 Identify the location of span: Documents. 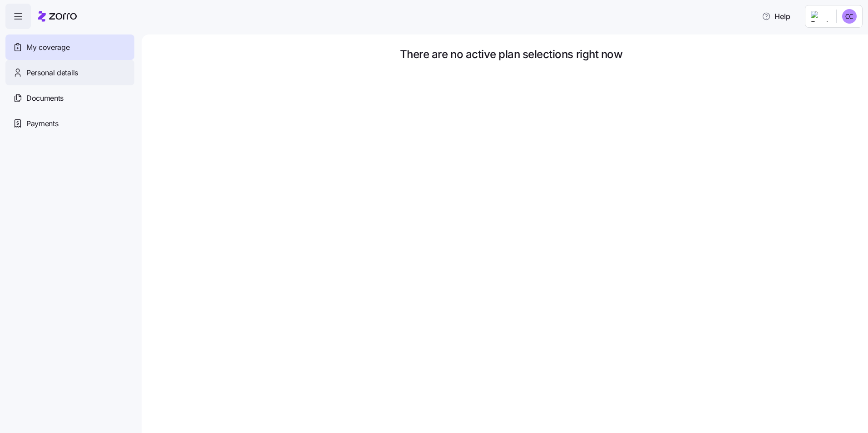
(45, 99).